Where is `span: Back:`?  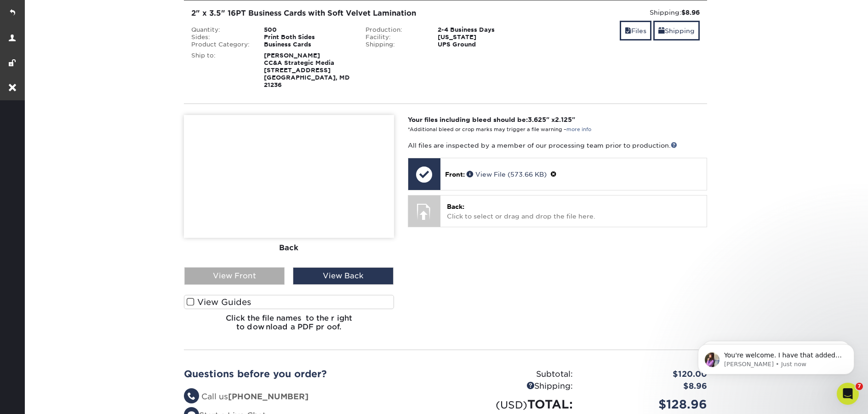
span: Back: is located at coordinates (456, 206).